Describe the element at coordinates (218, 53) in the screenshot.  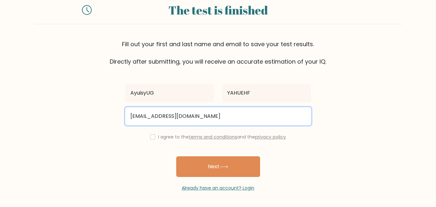
I see `div: Fill out your first and last name and email to save your test results. Directly after submitting,...` at that location.